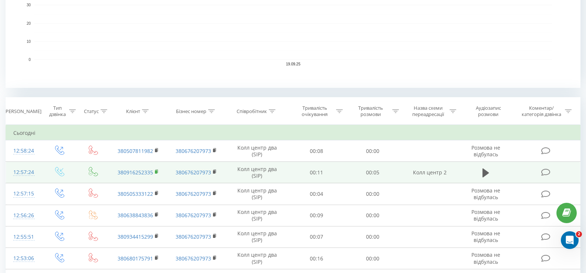  Describe the element at coordinates (317, 173) in the screenshot. I see `td: 00:11` at that location.